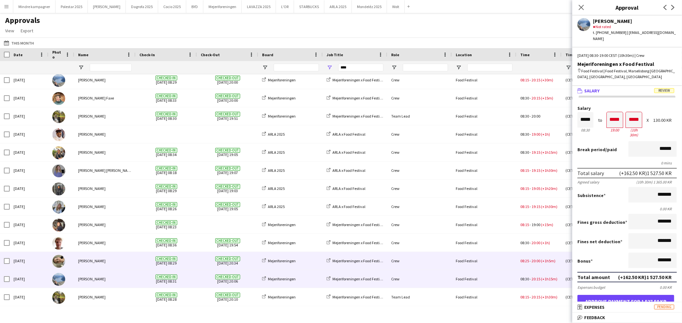  I want to click on label: Fines gross deduction, so click(603, 222).